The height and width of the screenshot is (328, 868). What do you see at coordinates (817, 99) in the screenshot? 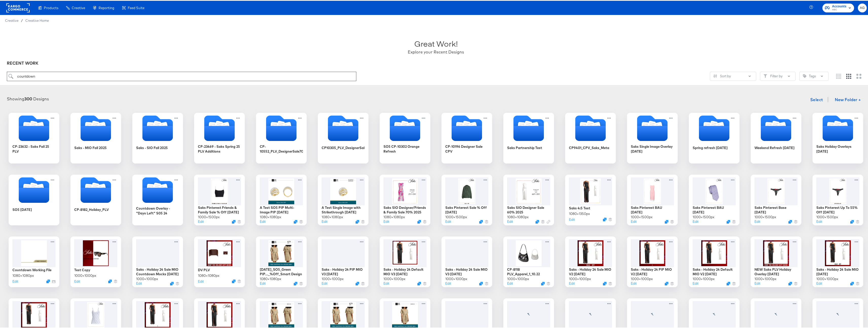
I see `button: Select` at bounding box center [817, 99].